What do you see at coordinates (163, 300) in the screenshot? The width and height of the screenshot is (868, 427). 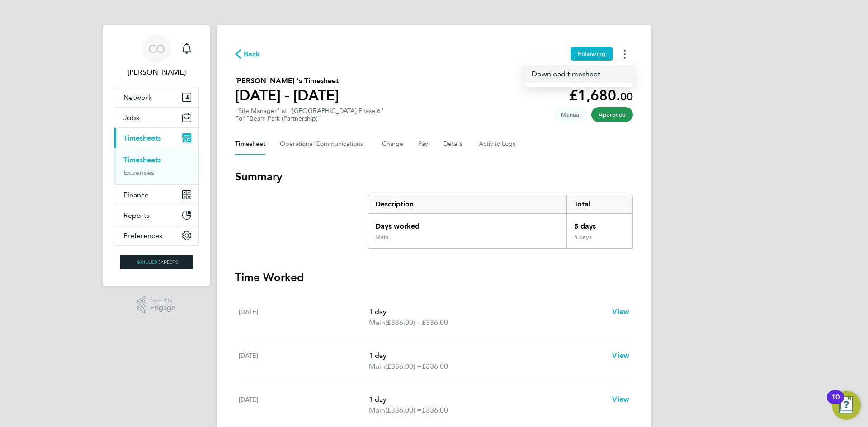 I see `span: Powered by` at bounding box center [163, 300].